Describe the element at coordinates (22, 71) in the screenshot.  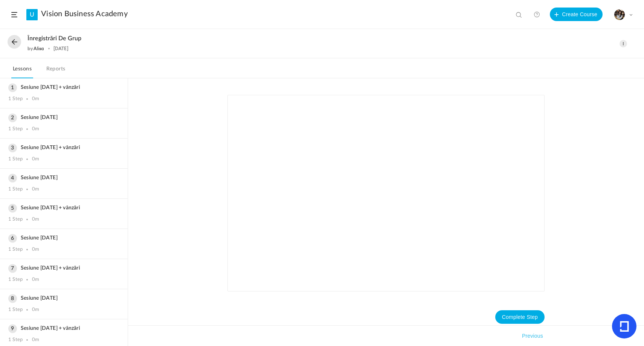
I see `a: Lessons` at that location.